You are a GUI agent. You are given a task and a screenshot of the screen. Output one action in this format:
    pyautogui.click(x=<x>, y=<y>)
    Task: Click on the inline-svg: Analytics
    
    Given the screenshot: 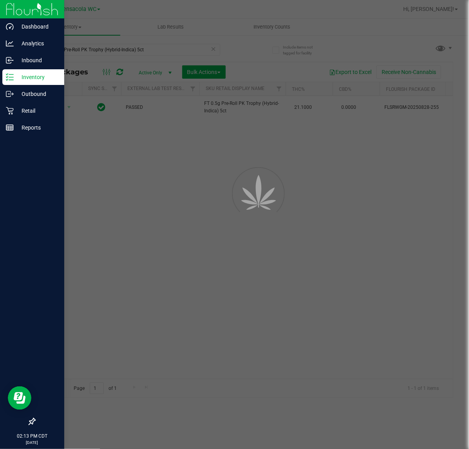 What is the action you would take?
    pyautogui.click(x=10, y=43)
    